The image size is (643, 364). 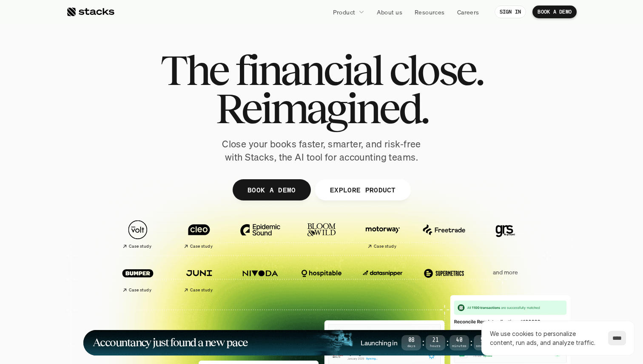 What do you see at coordinates (322, 343) in the screenshot?
I see `a: Accountancy just found a new paceLaunching in08Days:21Hours:40Minutes:55SecondsLEARN MORE` at bounding box center [322, 343].